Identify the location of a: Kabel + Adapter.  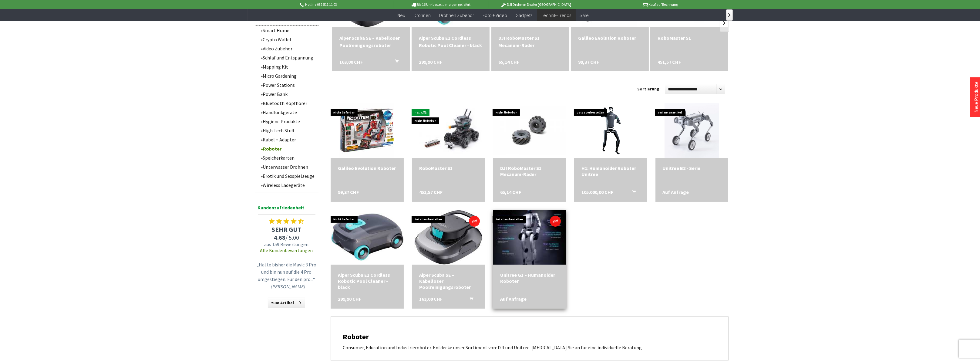
(289, 140).